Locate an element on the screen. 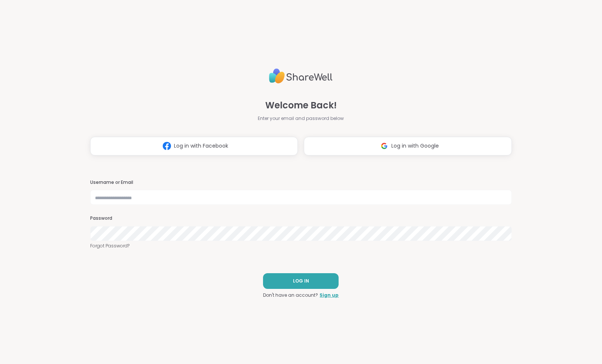 The height and width of the screenshot is (364, 602). span: LOG IN is located at coordinates (301, 281).